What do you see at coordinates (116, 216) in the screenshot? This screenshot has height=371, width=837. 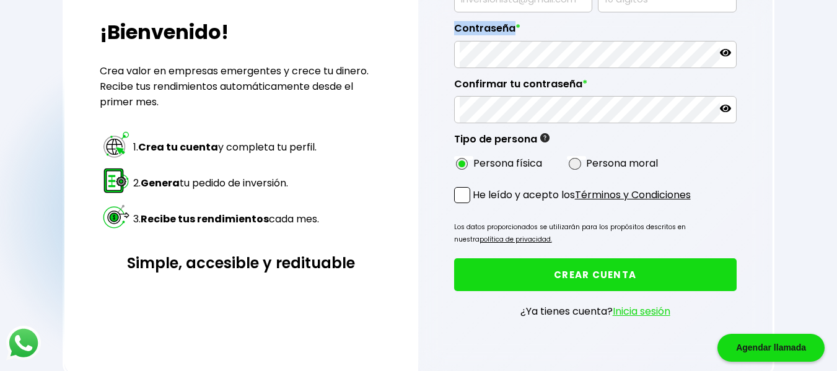 I see `img: paso 3` at bounding box center [116, 216].